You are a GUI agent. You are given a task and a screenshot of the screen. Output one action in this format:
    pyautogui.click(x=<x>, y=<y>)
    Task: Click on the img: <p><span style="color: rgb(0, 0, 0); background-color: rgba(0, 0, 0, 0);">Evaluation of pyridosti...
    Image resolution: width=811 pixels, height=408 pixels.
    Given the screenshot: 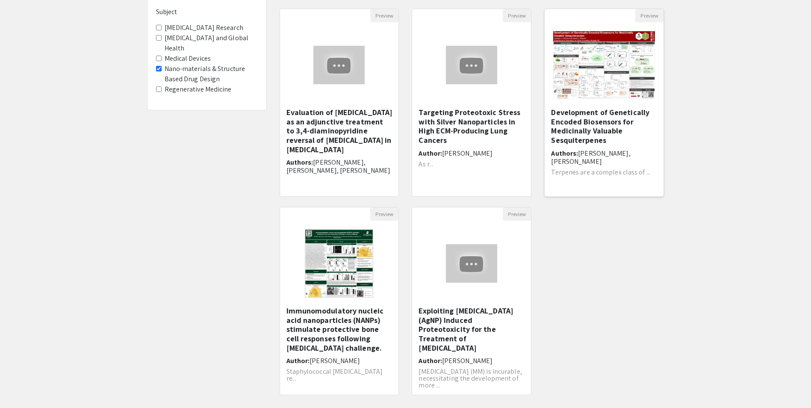 What is the action you would take?
    pyautogui.click(x=339, y=65)
    